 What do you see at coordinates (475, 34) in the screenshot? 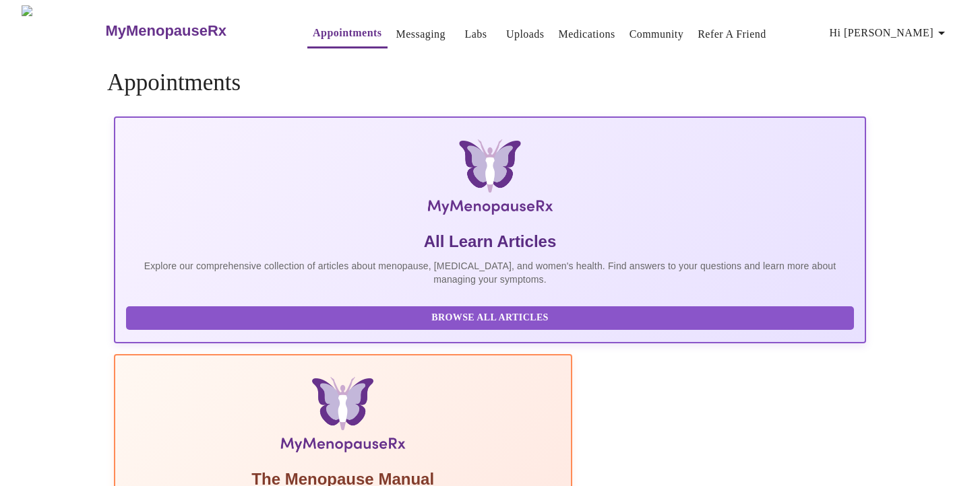
I see `a: Labs` at bounding box center [475, 34].